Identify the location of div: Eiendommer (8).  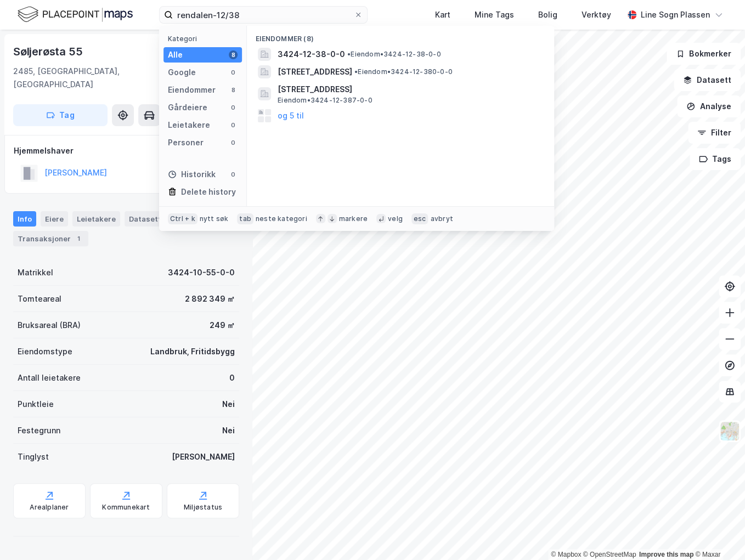
(400, 36).